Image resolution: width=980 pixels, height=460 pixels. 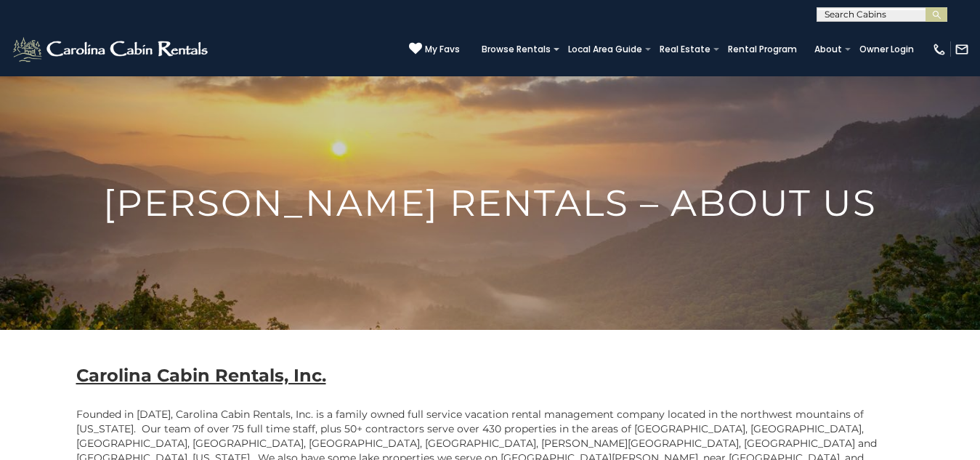 What do you see at coordinates (605, 50) in the screenshot?
I see `a: Local Area Guide` at bounding box center [605, 50].